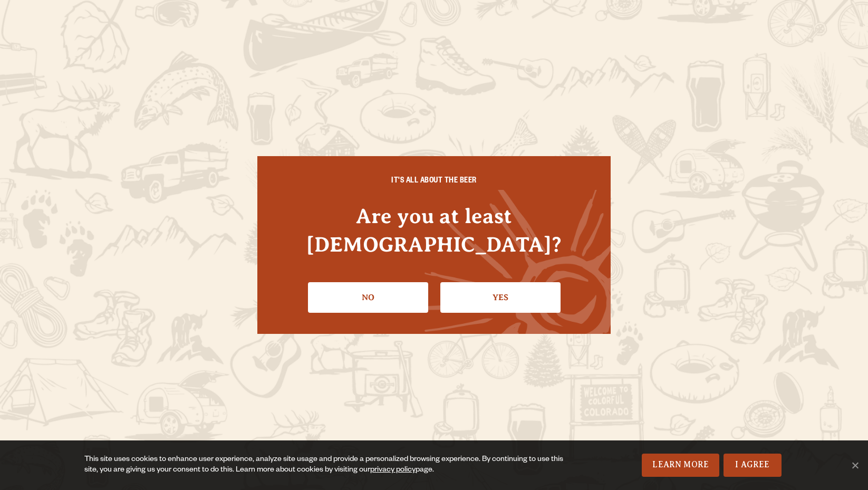 Image resolution: width=868 pixels, height=490 pixels. I want to click on div: This site uses cookies to enhance user experience, analyze site usage and provide a personalized ..., so click(329, 465).